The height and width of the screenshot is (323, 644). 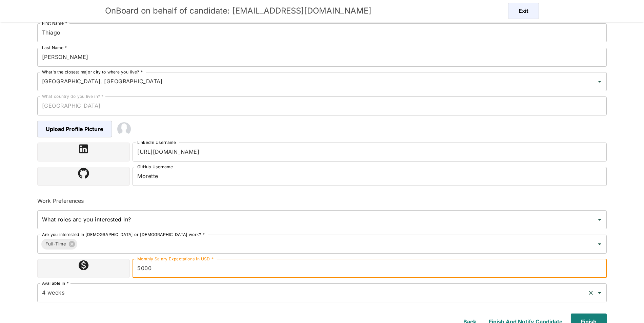 What do you see at coordinates (124, 129) in the screenshot?
I see `img: 2Q==` at bounding box center [124, 129].